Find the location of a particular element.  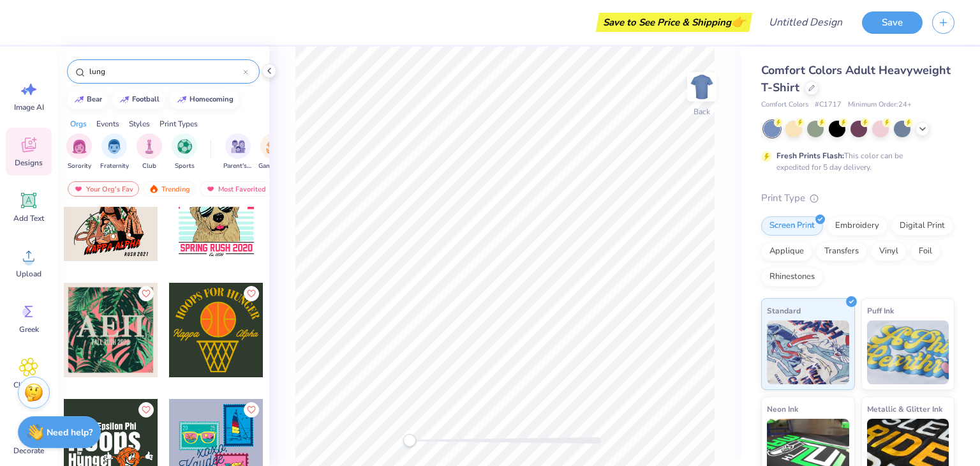

div: homecoming is located at coordinates (211, 99).